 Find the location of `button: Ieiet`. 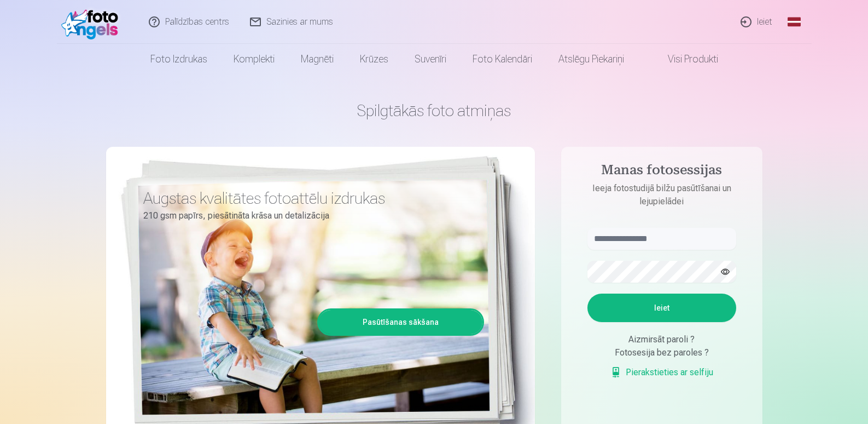

button: Ieiet is located at coordinates (662, 307).